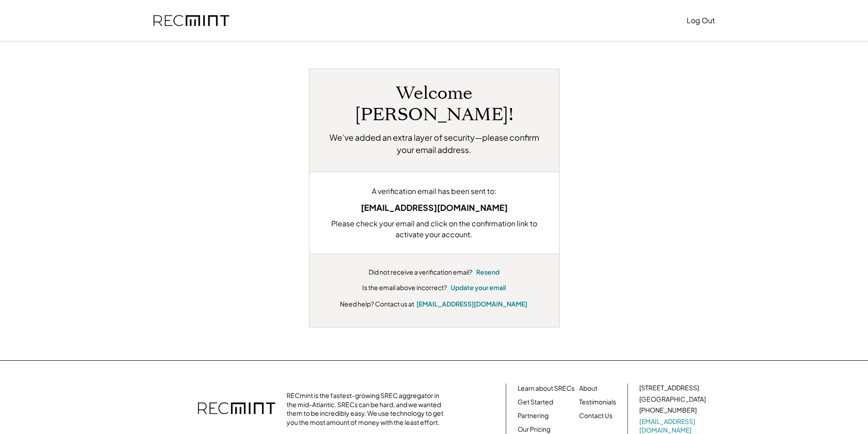  Describe the element at coordinates (434, 143) in the screenshot. I see `h2: We’ve added an extra layer of security—please confirm your email address.` at that location.